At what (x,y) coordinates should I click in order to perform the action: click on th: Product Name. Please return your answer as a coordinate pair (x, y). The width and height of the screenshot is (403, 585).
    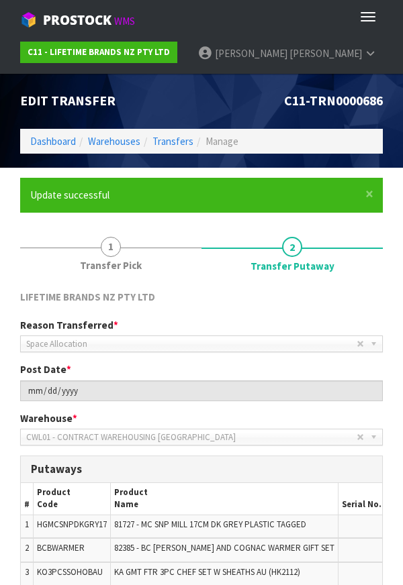
    Looking at the image, I should click on (224, 499).